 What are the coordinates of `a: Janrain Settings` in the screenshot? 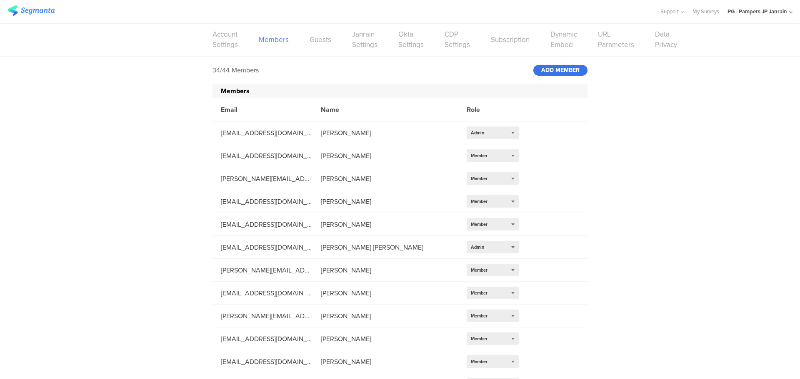 It's located at (364, 40).